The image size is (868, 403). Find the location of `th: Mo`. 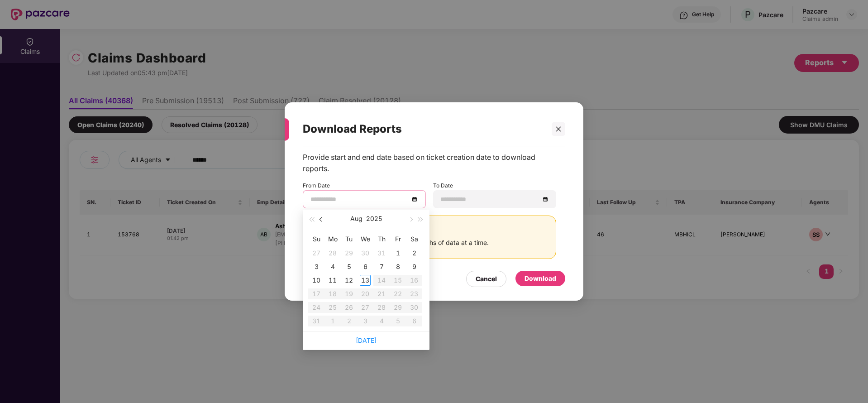

th: Mo is located at coordinates (333, 239).